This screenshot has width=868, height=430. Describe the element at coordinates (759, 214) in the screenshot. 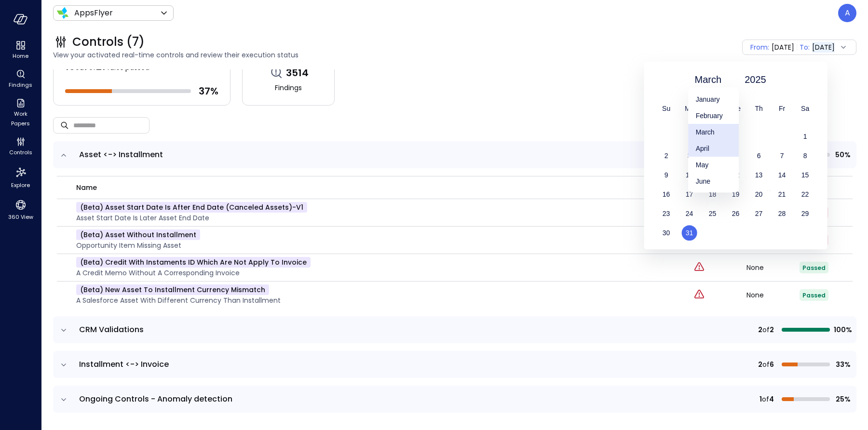

I see `div: Choose Thursday, March 27th, 2025` at that location.